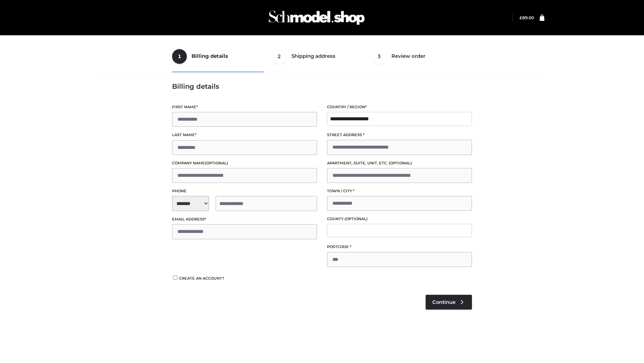 This screenshot has width=644, height=363. I want to click on img: Schmodel Admin 964, so click(317, 17).